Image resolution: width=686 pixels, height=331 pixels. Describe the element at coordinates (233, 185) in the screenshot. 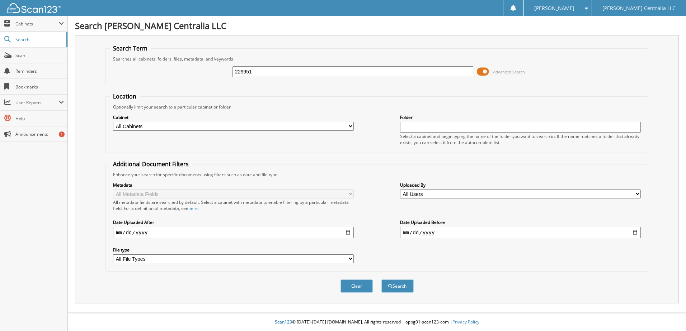

I see `label: Metadata` at that location.